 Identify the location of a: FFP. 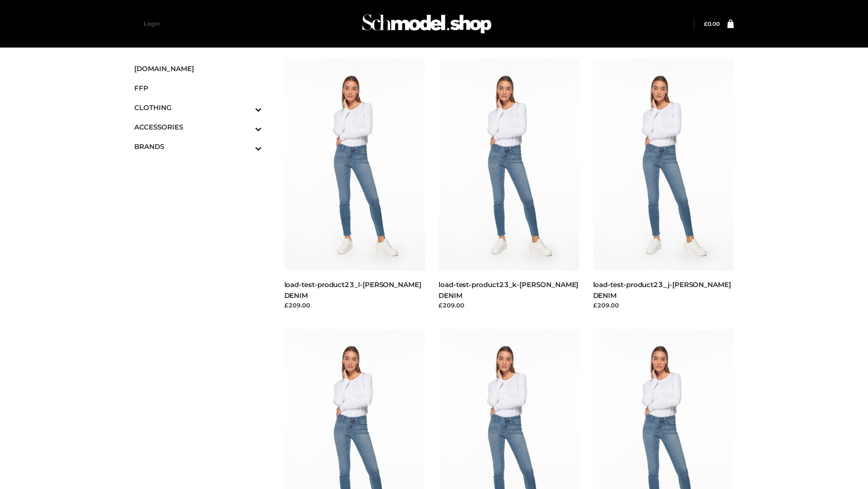
(198, 88).